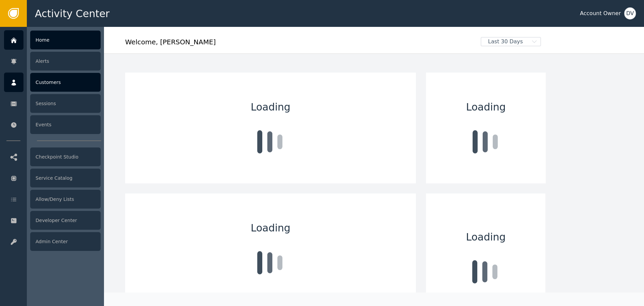  I want to click on div: Home, so click(66, 40).